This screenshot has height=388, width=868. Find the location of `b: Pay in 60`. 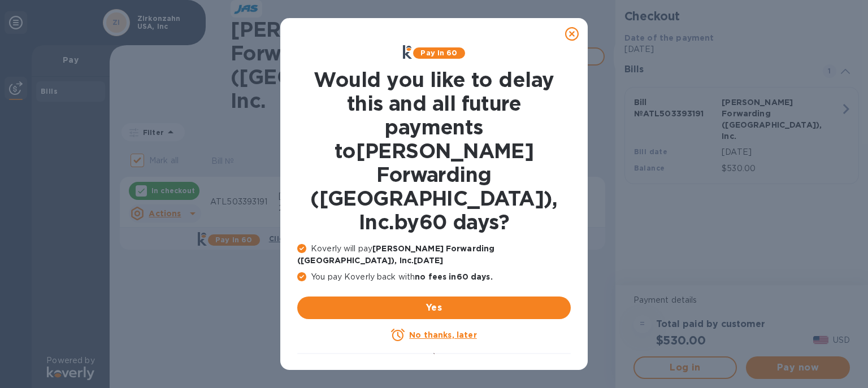

b: Pay in 60 is located at coordinates (439, 52).